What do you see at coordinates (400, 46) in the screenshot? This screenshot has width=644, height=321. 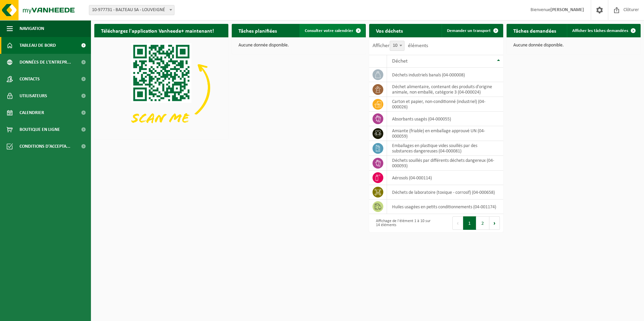 I see `label: Afficher éléments` at bounding box center [400, 46].